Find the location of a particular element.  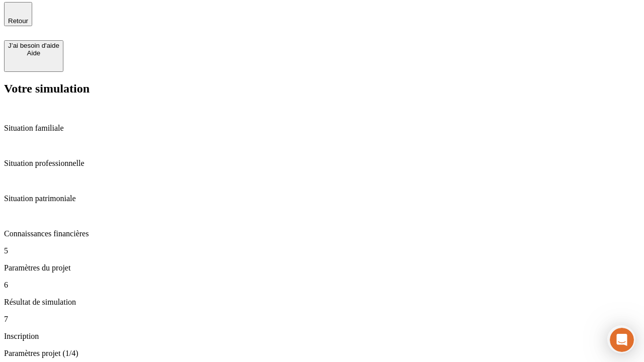

p: Paramètres projet (1/4) is located at coordinates (322, 353).